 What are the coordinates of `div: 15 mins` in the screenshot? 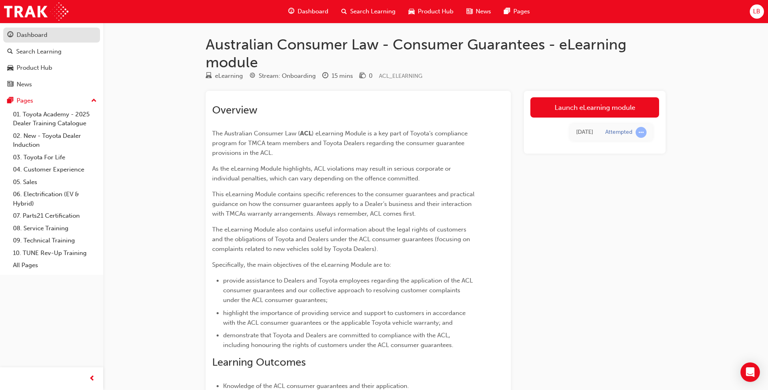 It's located at (342, 76).